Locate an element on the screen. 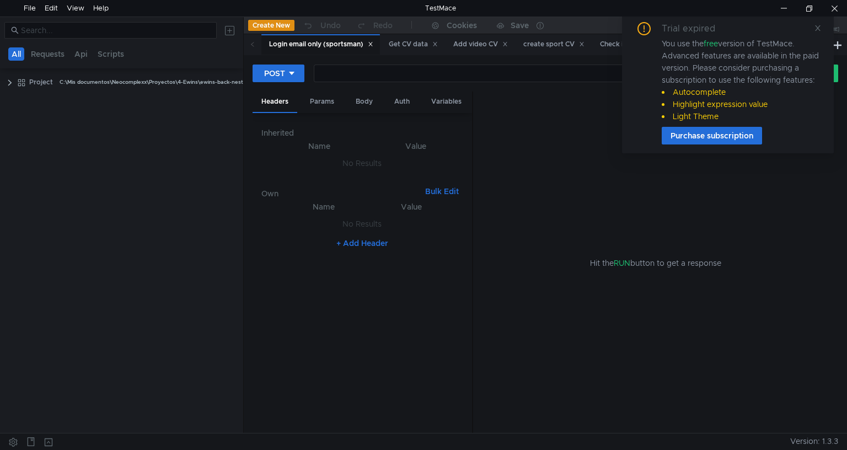 This screenshot has width=847, height=450. button: Redo is located at coordinates (374, 25).